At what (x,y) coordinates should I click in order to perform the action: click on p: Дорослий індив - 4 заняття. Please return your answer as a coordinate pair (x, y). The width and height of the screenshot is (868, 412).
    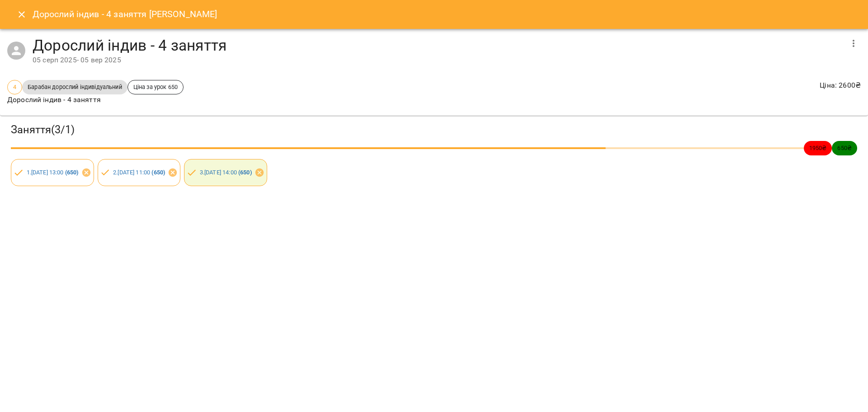
    Looking at the image, I should click on (96, 100).